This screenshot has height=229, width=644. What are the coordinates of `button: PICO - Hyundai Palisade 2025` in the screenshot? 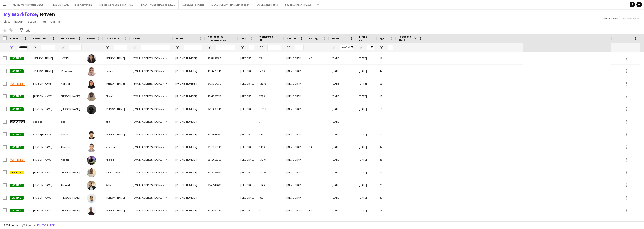 It's located at (158, 5).